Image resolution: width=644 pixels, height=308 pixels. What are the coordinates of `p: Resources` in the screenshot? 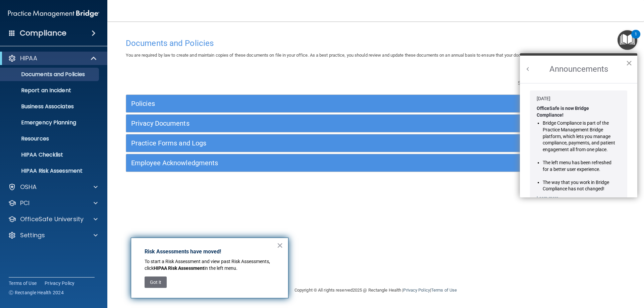 It's located at (50, 139).